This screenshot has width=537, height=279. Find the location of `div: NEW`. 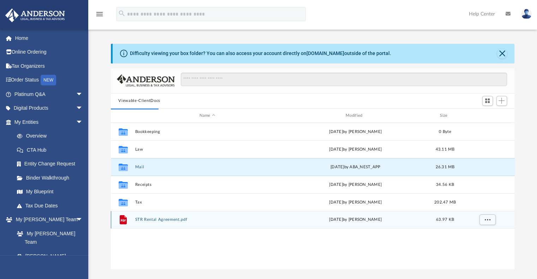

div: NEW is located at coordinates (48, 80).